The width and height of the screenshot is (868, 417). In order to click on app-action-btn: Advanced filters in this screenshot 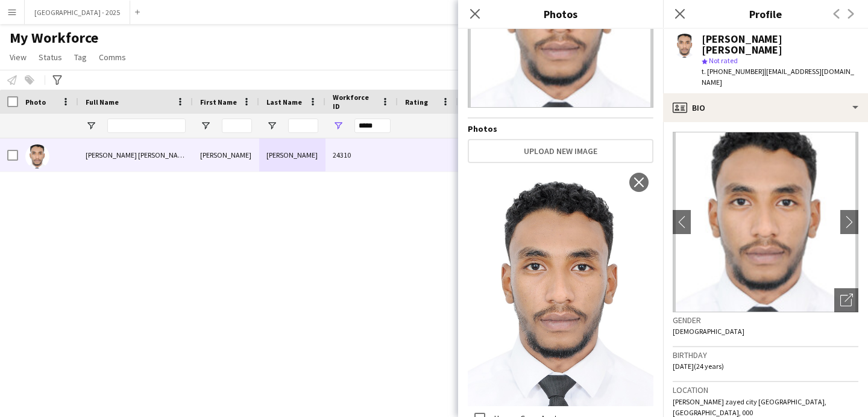, I will do `click(57, 80)`.